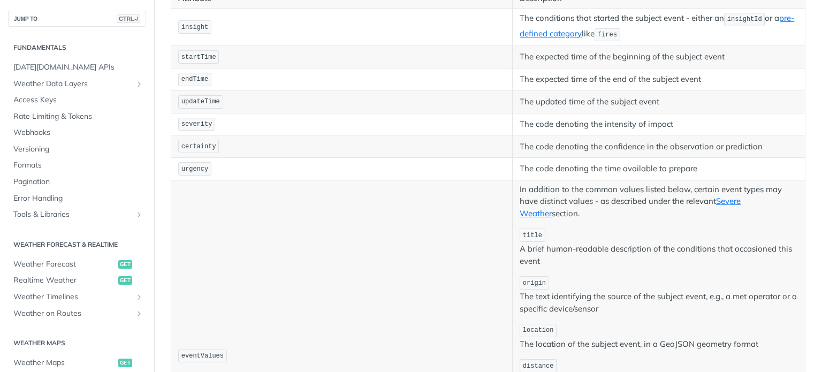 The width and height of the screenshot is (822, 372). What do you see at coordinates (77, 199) in the screenshot?
I see `a: Error Handling` at bounding box center [77, 199].